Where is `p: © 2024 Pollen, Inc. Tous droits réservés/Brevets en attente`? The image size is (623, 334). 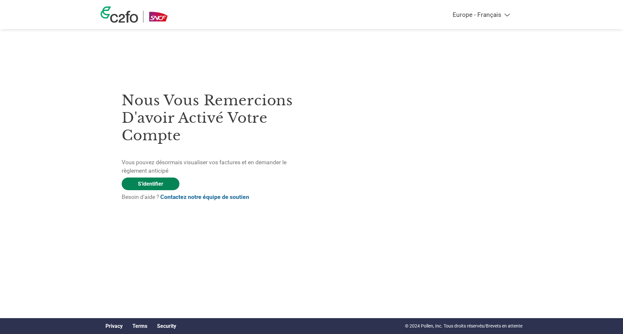
p: © 2024 Pollen, Inc. Tous droits réservés/Brevets en attente is located at coordinates (463, 326).